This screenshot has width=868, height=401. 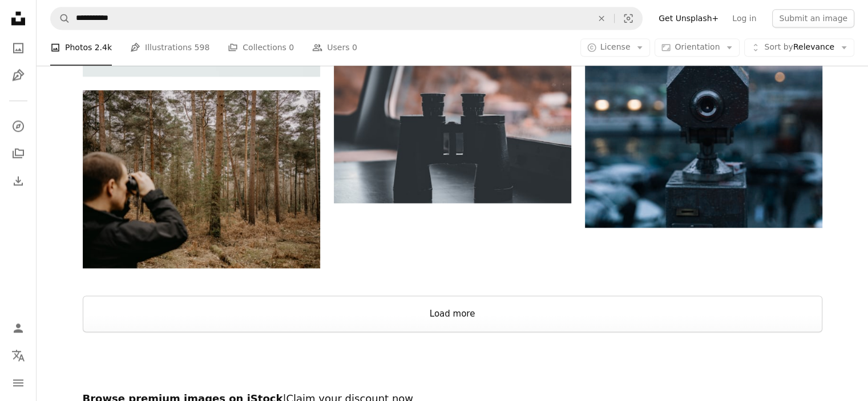 What do you see at coordinates (201, 179) in the screenshot?
I see `img: a man taking a picture of a forest` at bounding box center [201, 179].